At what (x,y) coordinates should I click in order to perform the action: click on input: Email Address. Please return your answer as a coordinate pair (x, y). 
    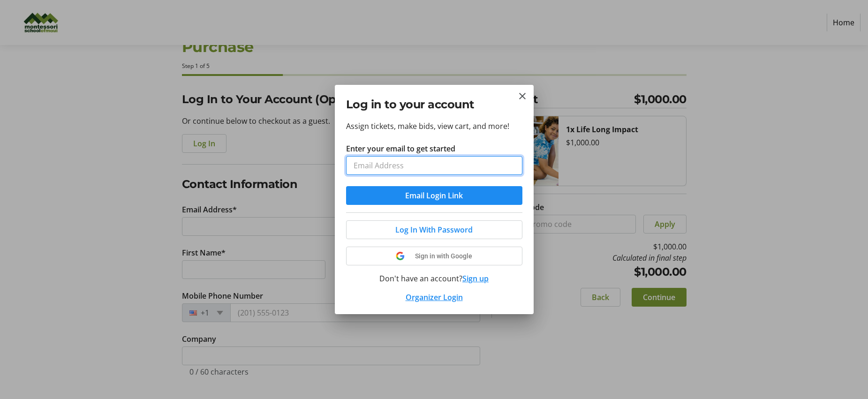
    Looking at the image, I should click on (434, 166).